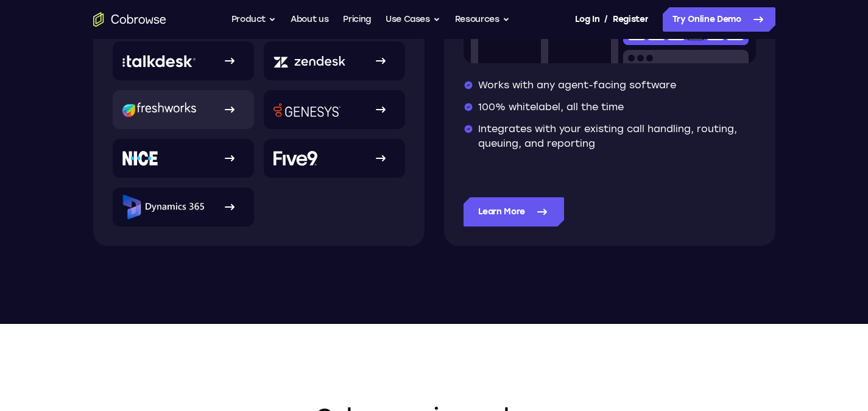 The width and height of the screenshot is (868, 411). What do you see at coordinates (309, 61) in the screenshot?
I see `img: Zendesk logo` at bounding box center [309, 61].